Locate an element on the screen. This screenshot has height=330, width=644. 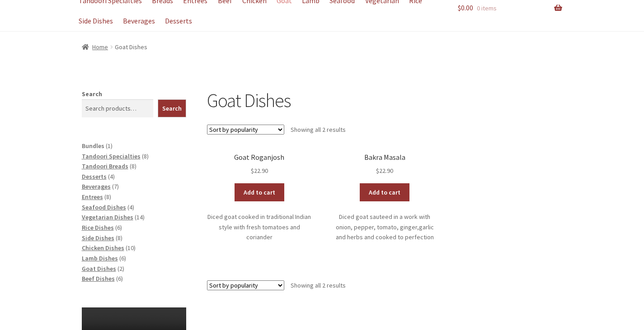
span: Rice Dishes is located at coordinates (98, 228).